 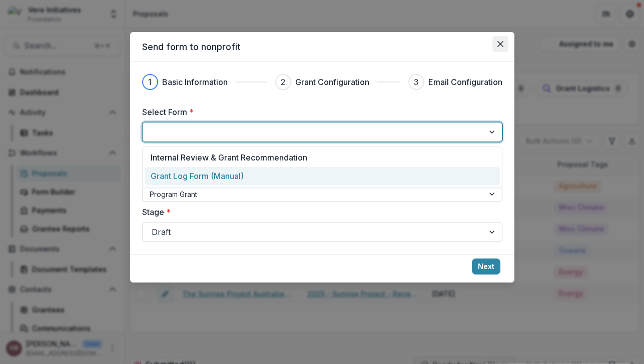 I want to click on header: Send form to nonprofit, so click(x=322, y=47).